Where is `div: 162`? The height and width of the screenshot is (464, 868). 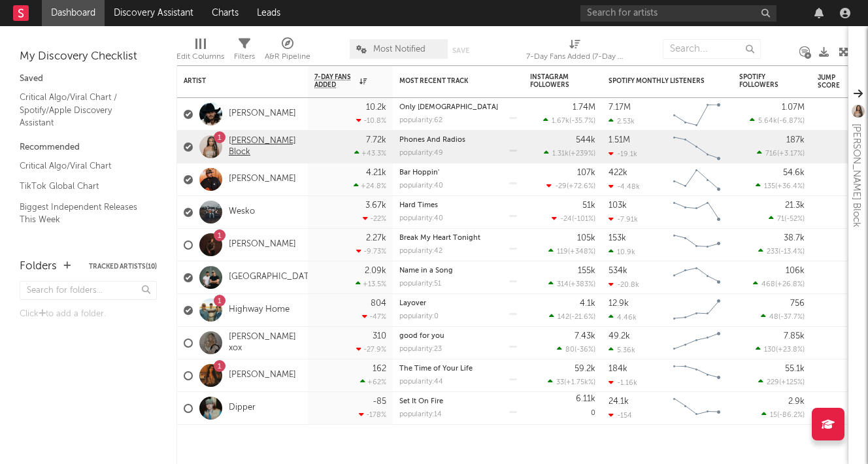
div: 162 is located at coordinates (379, 369).